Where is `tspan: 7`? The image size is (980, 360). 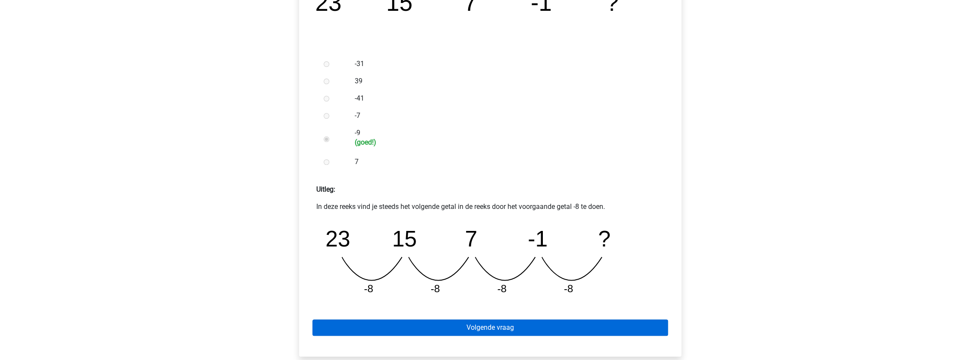
tspan: 7 is located at coordinates (471, 238).